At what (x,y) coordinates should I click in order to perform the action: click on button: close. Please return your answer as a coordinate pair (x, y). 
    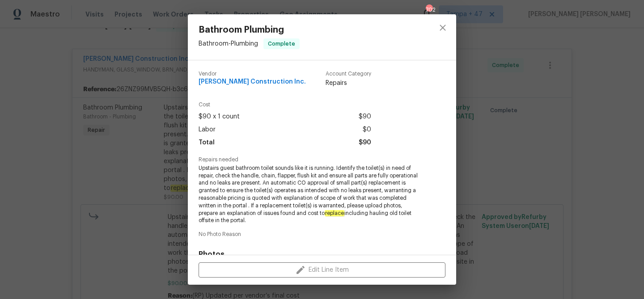
    Looking at the image, I should click on (443, 28).